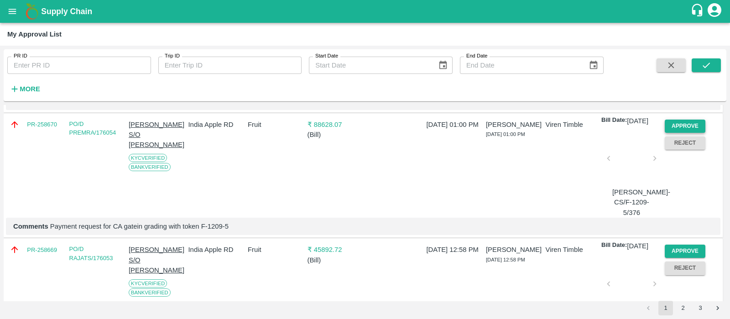  What do you see at coordinates (477, 56) in the screenshot?
I see `label: End Date` at bounding box center [477, 56].